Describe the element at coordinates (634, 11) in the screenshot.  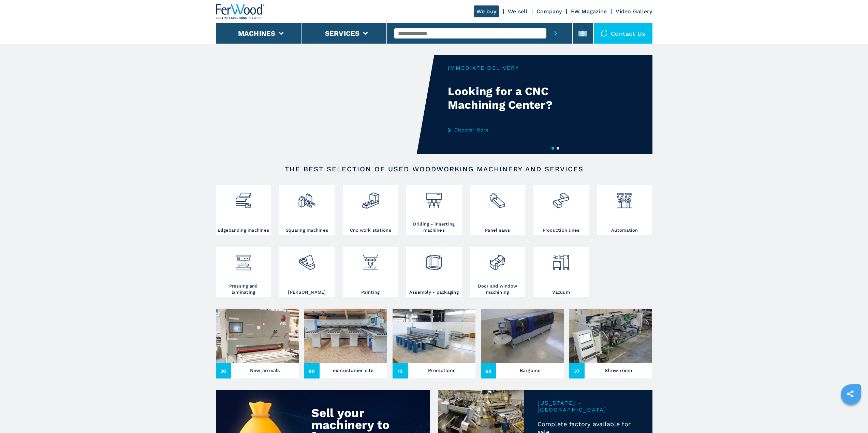
I see `a: Video Gallery` at that location.